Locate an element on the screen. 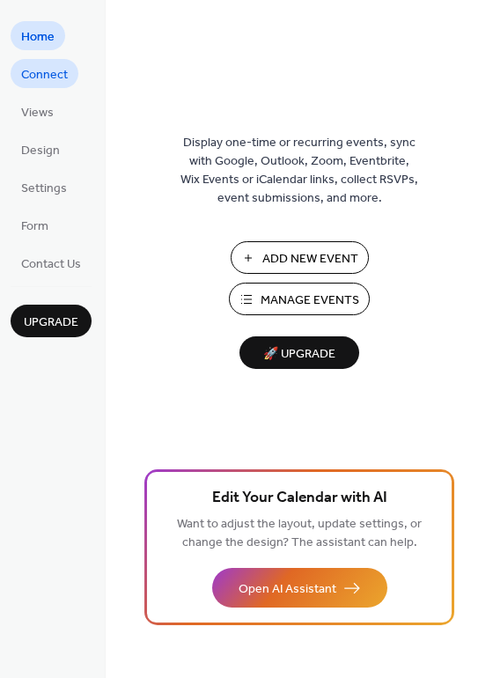 The image size is (493, 678). span: Upgrade is located at coordinates (51, 323).